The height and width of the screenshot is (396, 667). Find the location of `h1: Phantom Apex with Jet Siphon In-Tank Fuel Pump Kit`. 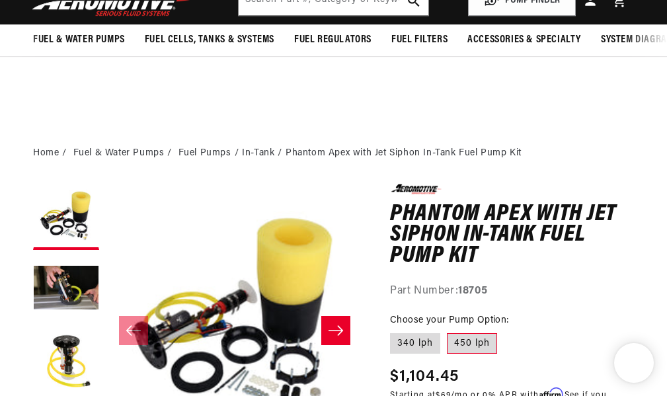

h1: Phantom Apex with Jet Siphon In-Tank Fuel Pump Kit is located at coordinates (512, 235).